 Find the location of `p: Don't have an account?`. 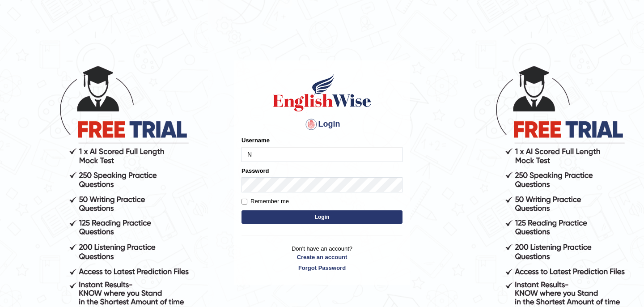

p: Don't have an account? is located at coordinates (322, 258).